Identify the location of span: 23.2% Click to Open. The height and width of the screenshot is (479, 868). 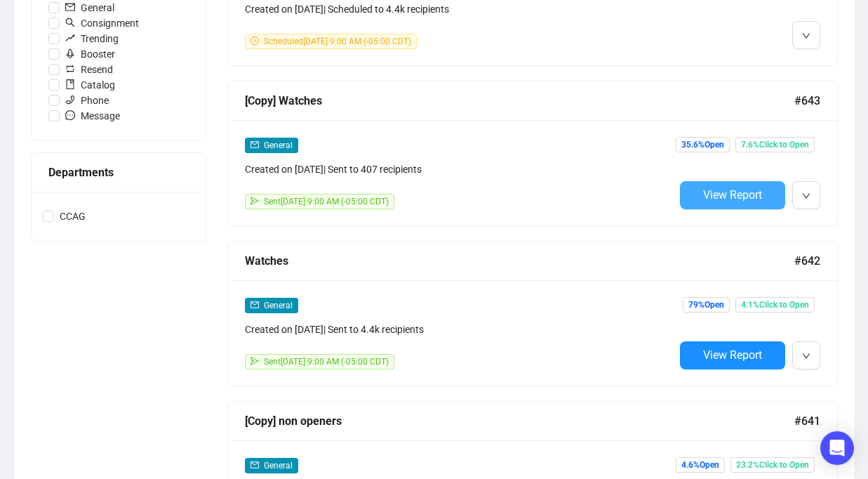
(772, 465).